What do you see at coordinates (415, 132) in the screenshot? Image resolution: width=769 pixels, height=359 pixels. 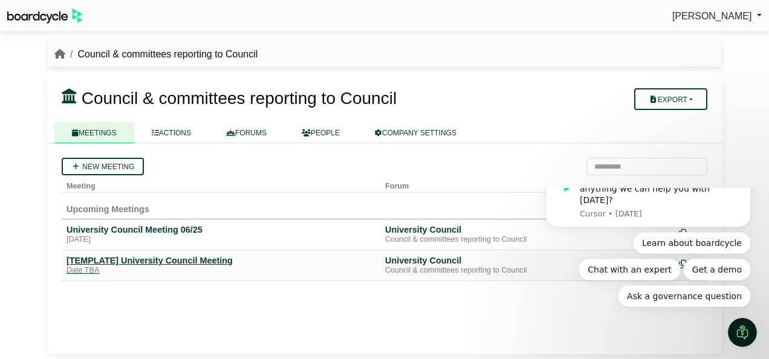 I see `a: COMPANY SETTINGS` at bounding box center [415, 132].